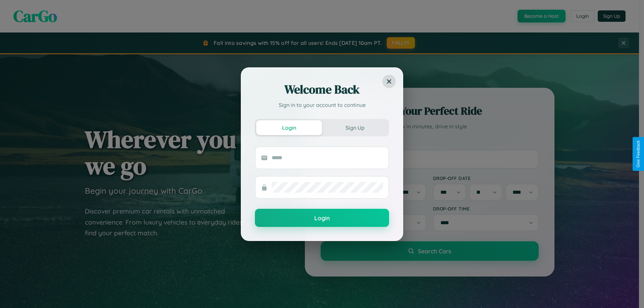  I want to click on div: Give Feedback, so click(638, 154).